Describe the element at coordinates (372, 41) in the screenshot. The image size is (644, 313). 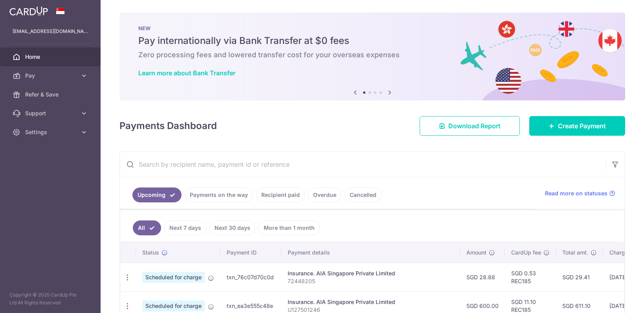
I see `h5: Pay internationally via Bank Transfer at $0 fees` at that location.